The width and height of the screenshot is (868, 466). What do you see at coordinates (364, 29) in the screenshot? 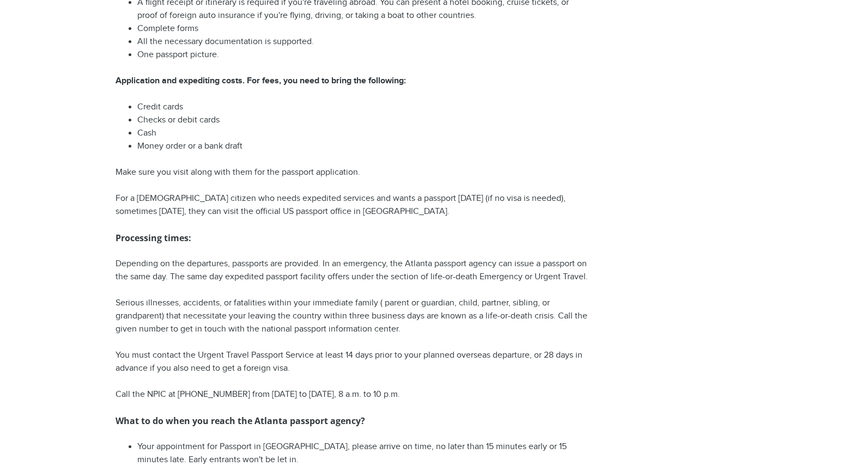
I see `li: Complete forms` at bounding box center [364, 29].